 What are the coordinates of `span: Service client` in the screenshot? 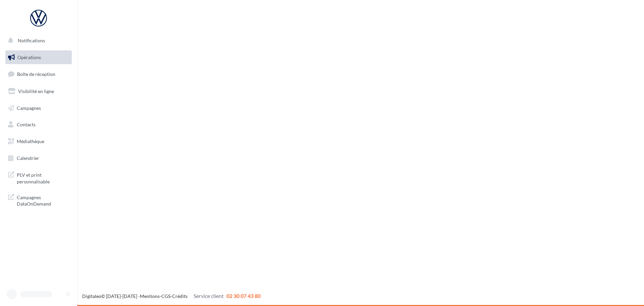 It's located at (209, 296).